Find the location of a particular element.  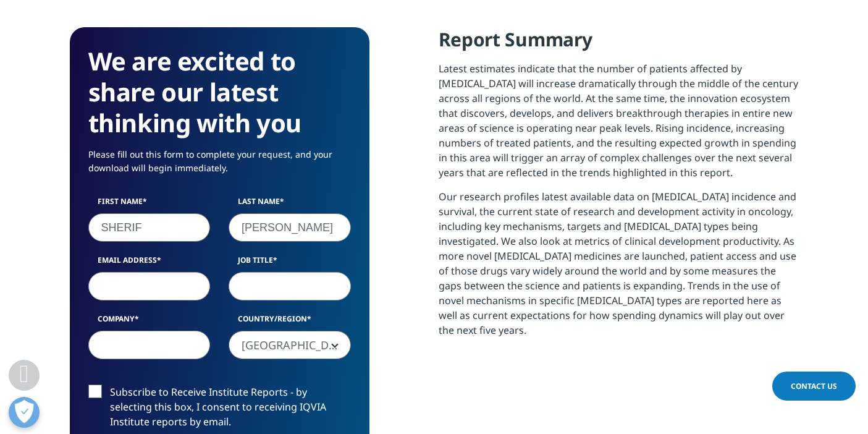

h4: Report Summary is located at coordinates (618, 44).